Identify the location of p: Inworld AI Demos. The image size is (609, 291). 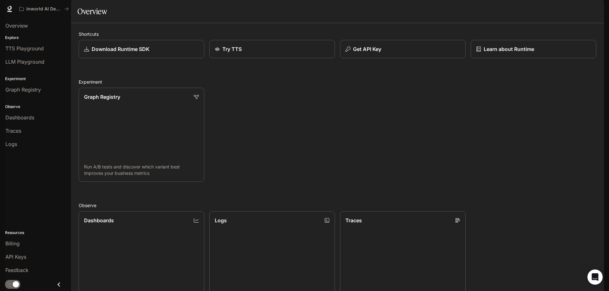
(44, 9).